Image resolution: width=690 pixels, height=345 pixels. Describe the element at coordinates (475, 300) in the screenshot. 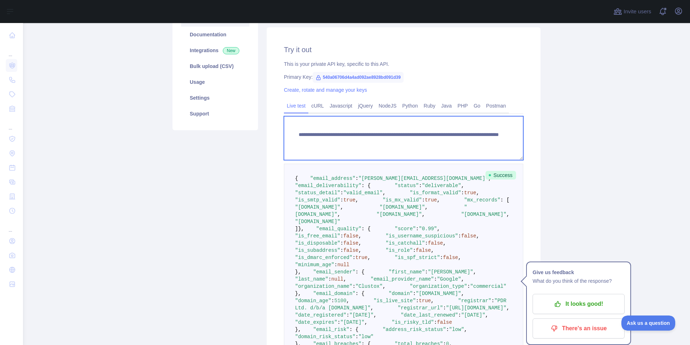

I see `span: "registrar"` at that location.